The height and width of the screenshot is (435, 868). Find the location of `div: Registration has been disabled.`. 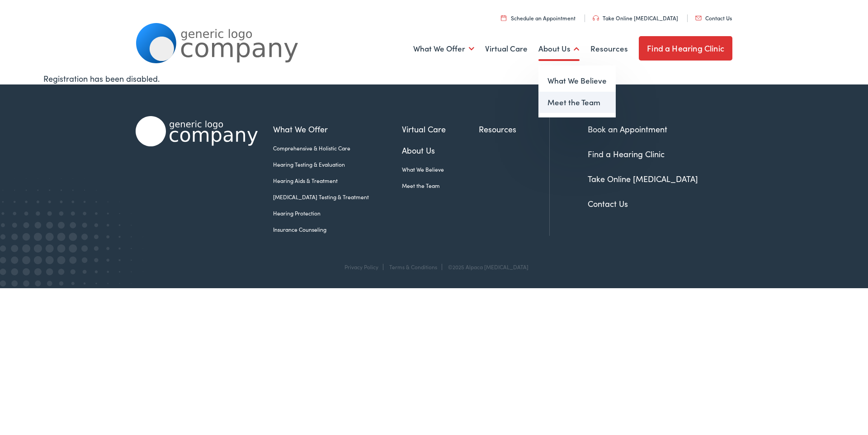

div: Registration has been disabled. is located at coordinates (434, 78).